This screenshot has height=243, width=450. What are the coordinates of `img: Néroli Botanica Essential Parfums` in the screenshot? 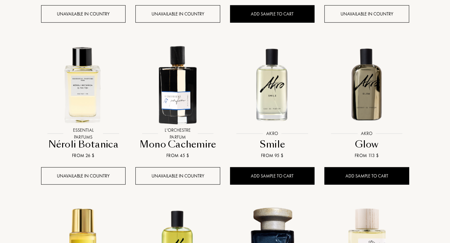 It's located at (83, 84).